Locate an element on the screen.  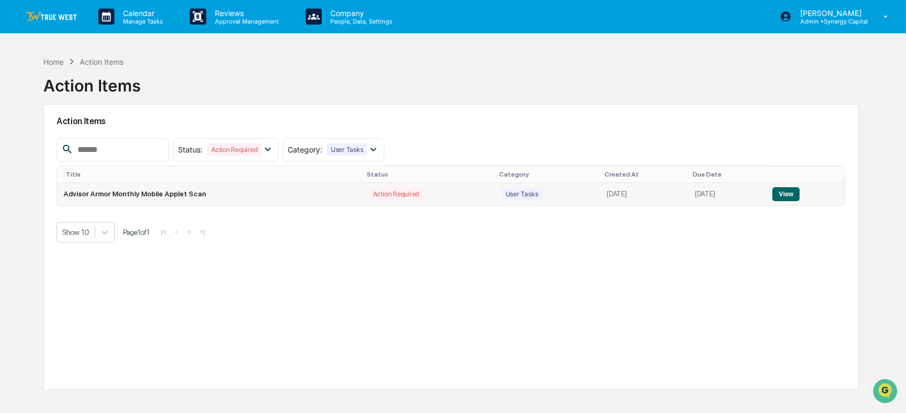
button: Start new chat is located at coordinates (188, 91).